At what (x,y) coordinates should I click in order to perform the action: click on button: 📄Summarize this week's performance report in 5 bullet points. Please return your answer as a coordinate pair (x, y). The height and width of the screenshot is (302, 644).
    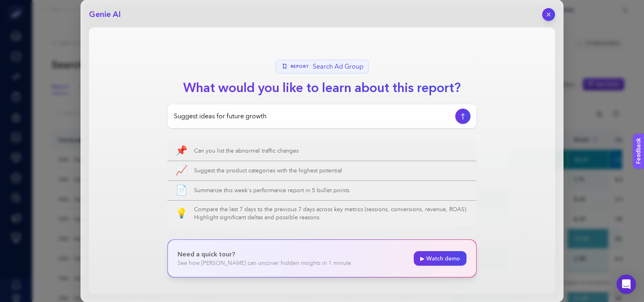
    Looking at the image, I should click on (322, 190).